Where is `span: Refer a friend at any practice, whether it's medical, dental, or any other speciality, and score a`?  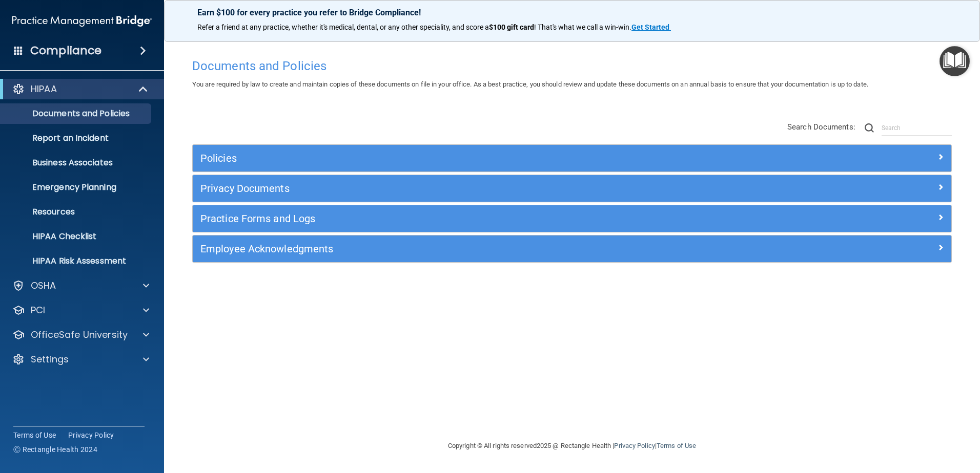
span: Refer a friend at any practice, whether it's medical, dental, or any other speciality, and score a is located at coordinates (343, 27).